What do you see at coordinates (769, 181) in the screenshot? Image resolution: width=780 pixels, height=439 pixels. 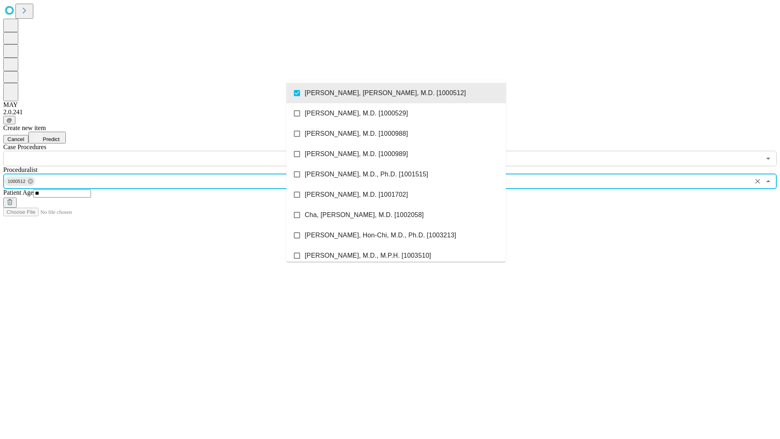 I see `button: Close` at bounding box center [769, 181].